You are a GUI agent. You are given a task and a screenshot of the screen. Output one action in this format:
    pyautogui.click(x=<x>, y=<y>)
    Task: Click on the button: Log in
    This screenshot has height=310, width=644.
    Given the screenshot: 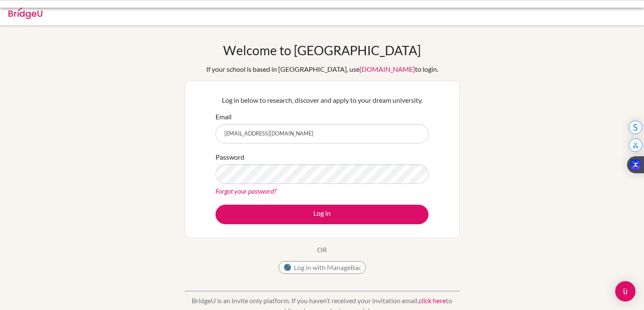 What is the action you would take?
    pyautogui.click(x=322, y=214)
    